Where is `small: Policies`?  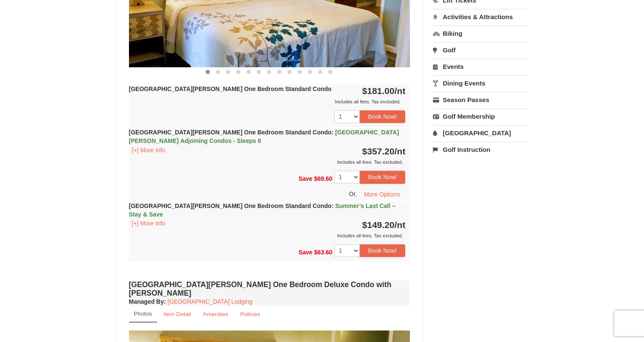 small: Policies is located at coordinates (250, 314).